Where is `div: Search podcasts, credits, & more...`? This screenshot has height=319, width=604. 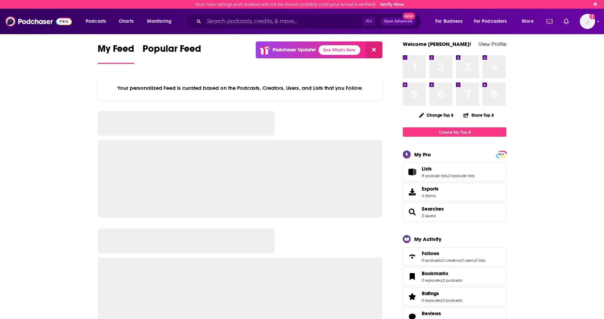
div: Search podcasts, credits, & more... is located at coordinates (310, 21).